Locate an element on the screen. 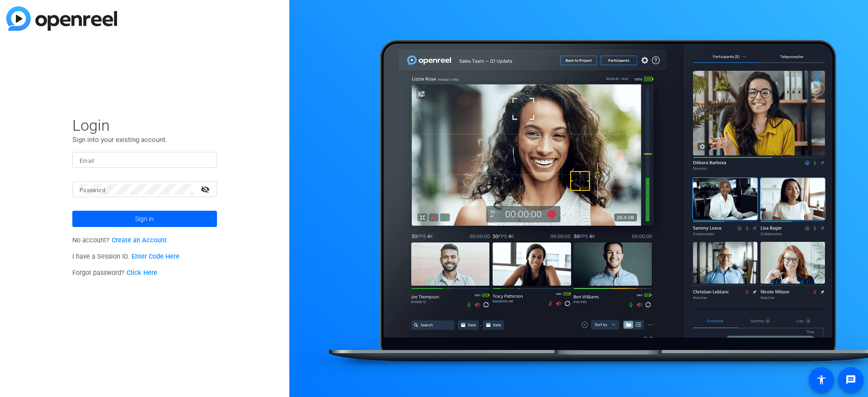 The width and height of the screenshot is (868, 397). mat-label: Password is located at coordinates (92, 190).